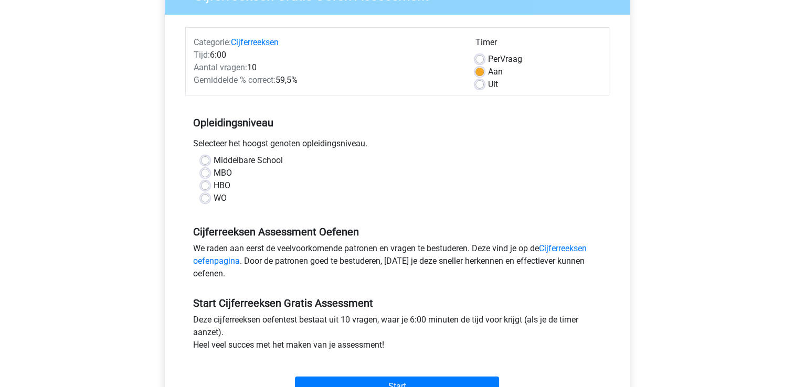 This screenshot has height=387, width=794. What do you see at coordinates (494, 59) in the screenshot?
I see `span: Per` at bounding box center [494, 59].